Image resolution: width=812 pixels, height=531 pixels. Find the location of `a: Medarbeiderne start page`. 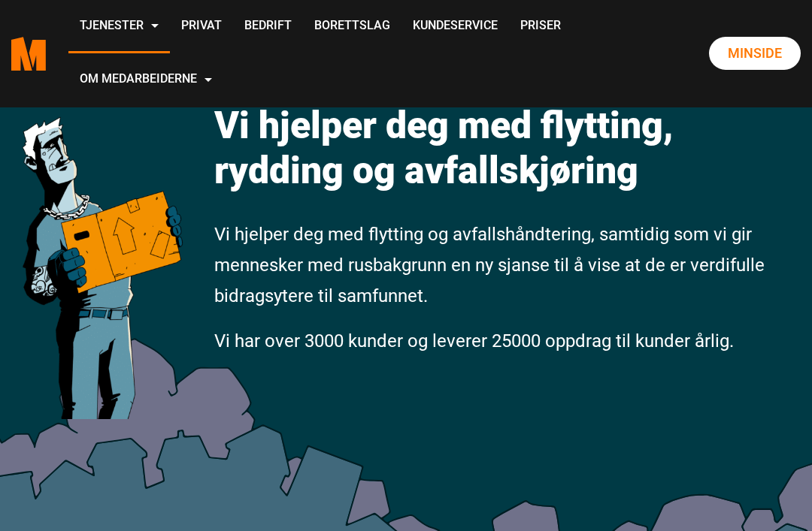

a: Medarbeiderne start page is located at coordinates (29, 53).